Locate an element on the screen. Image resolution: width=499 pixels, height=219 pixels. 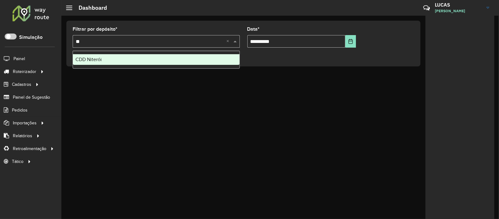
span: Painel de Sugestão is located at coordinates (31, 97).